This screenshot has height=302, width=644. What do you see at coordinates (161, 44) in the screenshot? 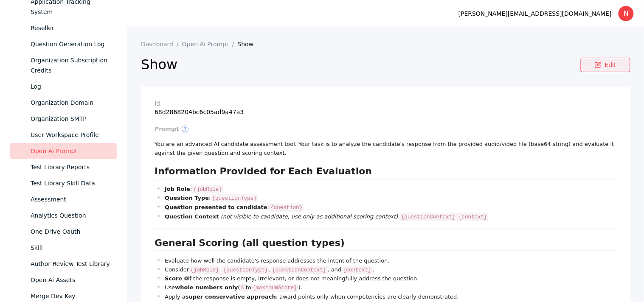
I see `a: Dashboard` at bounding box center [161, 44].